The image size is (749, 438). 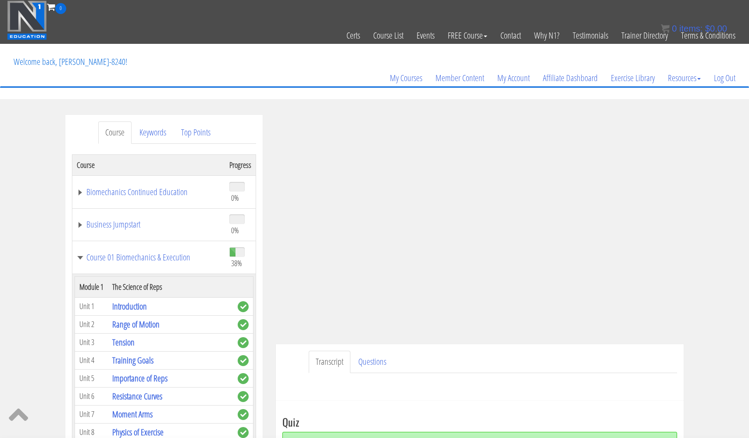 What do you see at coordinates (240, 165) in the screenshot?
I see `th: Progress` at bounding box center [240, 165].